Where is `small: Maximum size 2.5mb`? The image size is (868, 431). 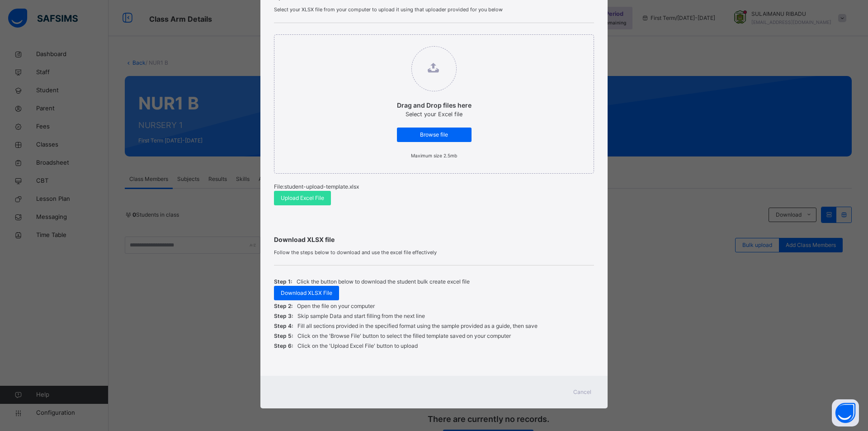 small: Maximum size 2.5mb is located at coordinates (434, 155).